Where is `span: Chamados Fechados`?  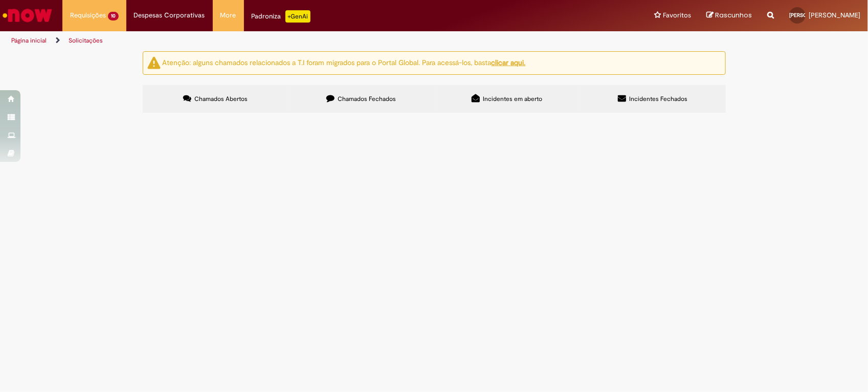 span: Chamados Fechados is located at coordinates (367, 99).